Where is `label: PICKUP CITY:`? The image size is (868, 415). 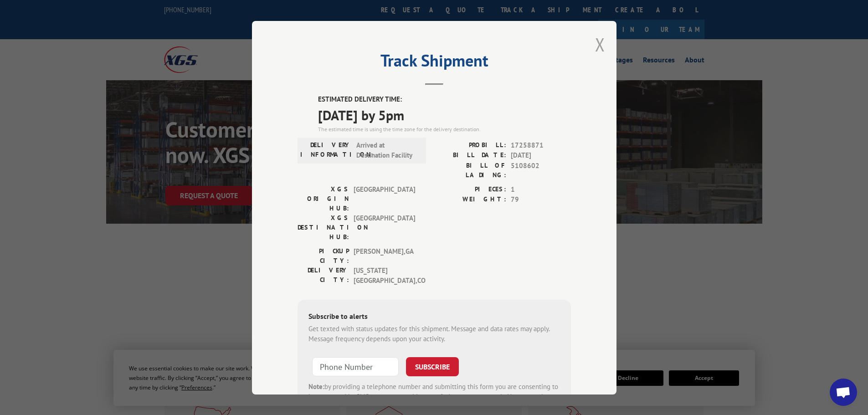
label: PICKUP CITY: is located at coordinates (323, 255).